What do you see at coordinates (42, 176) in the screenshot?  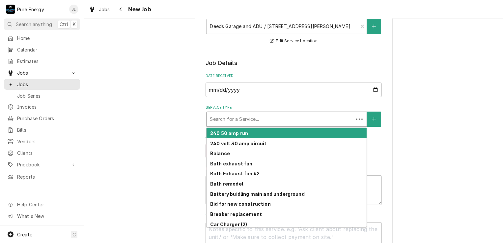 I see `a: Reports` at bounding box center [42, 176].